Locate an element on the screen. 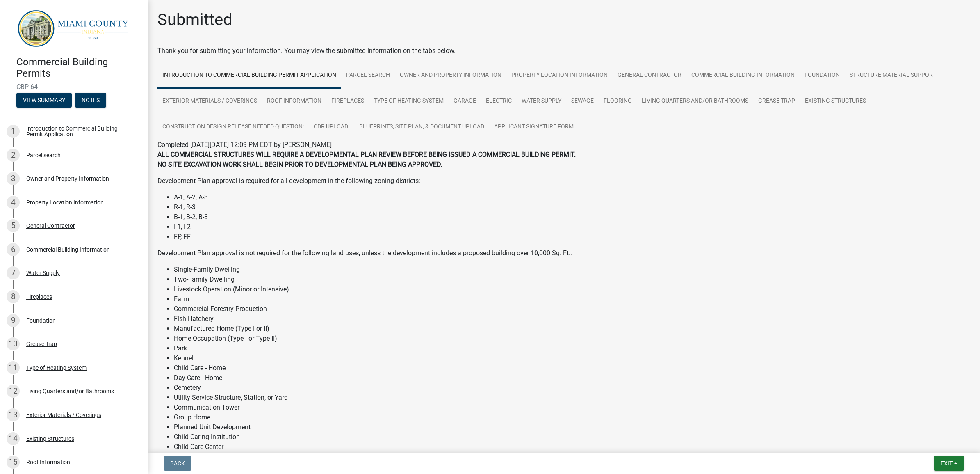 The image size is (980, 474). li: I-1, I-2 is located at coordinates (573, 226).